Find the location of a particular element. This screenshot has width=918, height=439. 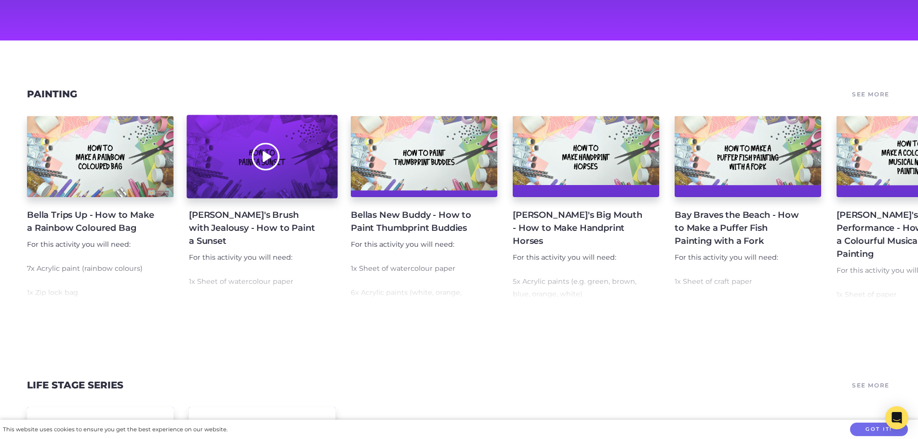

p: 6x Acrylic paints (white, orange, brown, yellow, apricot, ochre) is located at coordinates (416, 299).